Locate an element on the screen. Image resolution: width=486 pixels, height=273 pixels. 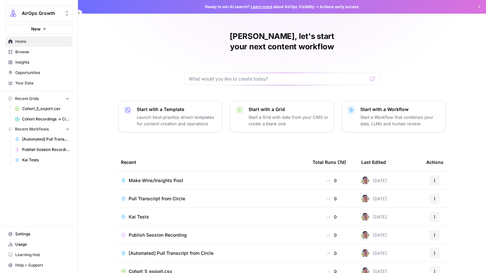
div: Total Runs (7d) is located at coordinates (329, 162).